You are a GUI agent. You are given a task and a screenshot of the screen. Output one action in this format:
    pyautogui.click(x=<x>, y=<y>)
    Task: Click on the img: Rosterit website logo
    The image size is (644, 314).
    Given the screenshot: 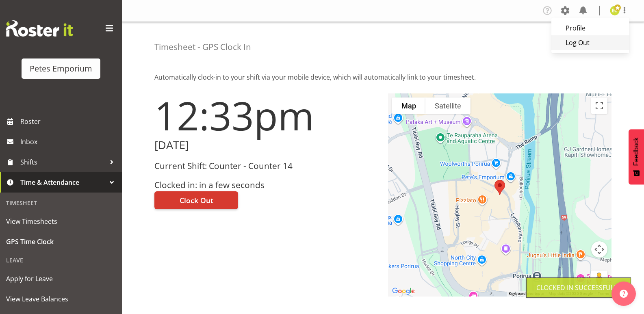 What is the action you would take?
    pyautogui.click(x=40, y=28)
    